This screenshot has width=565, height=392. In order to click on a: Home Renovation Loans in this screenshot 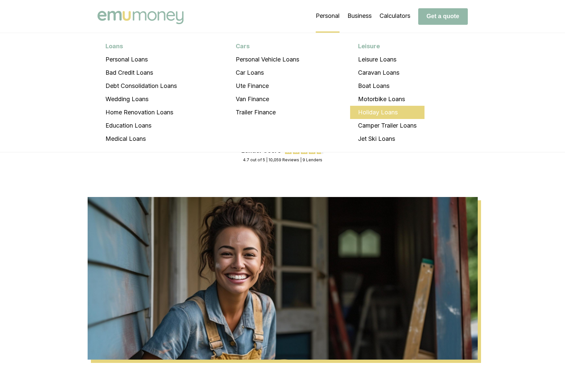, I will do `click(141, 112)`.